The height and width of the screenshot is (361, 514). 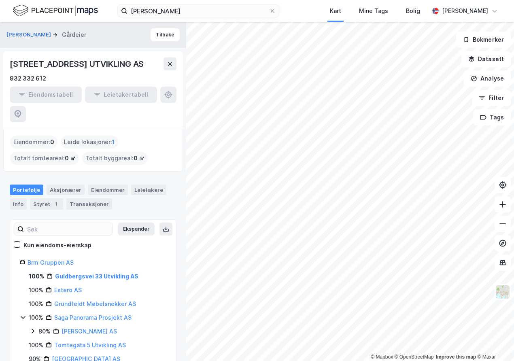 What do you see at coordinates (18, 204) in the screenshot?
I see `div: Info` at bounding box center [18, 204].